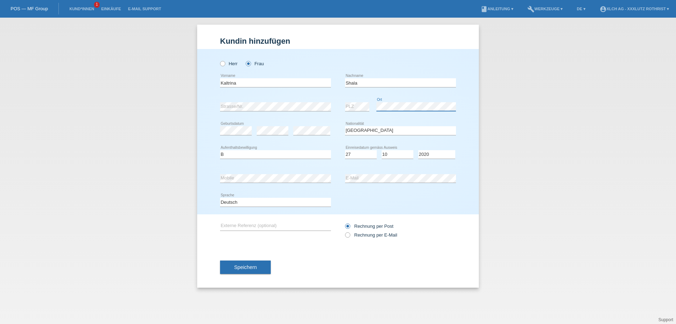 The width and height of the screenshot is (676, 324). What do you see at coordinates (246, 267) in the screenshot?
I see `button: Speichern` at bounding box center [246, 267].